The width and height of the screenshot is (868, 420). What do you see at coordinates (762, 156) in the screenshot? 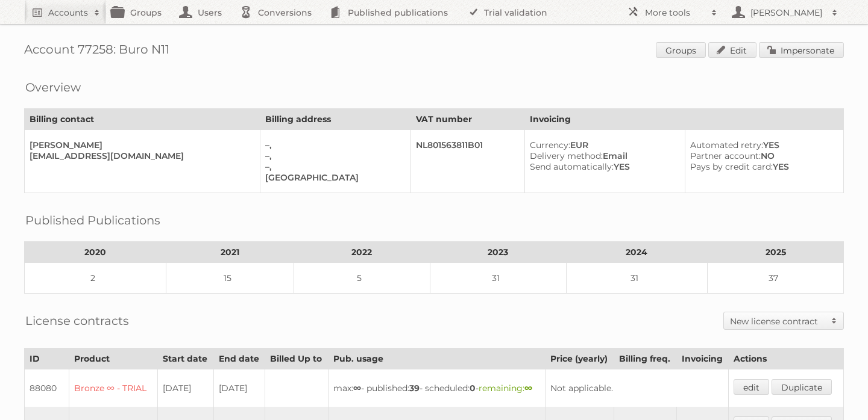
I see `div: NO` at bounding box center [762, 156].